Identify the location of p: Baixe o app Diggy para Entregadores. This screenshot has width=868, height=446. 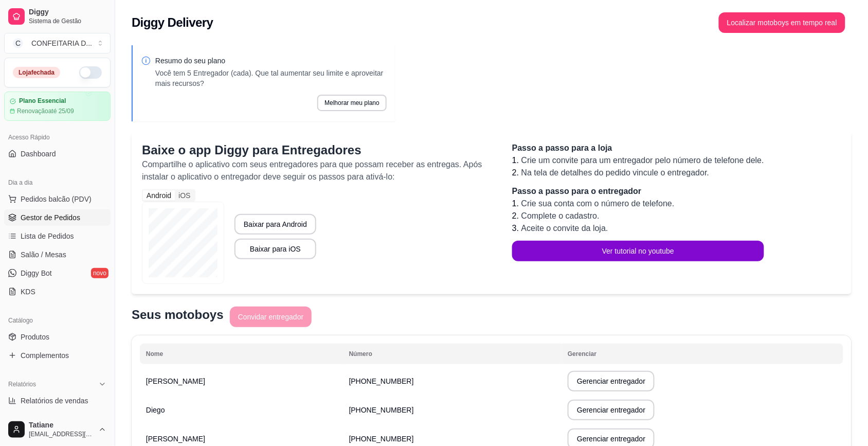
(317, 150).